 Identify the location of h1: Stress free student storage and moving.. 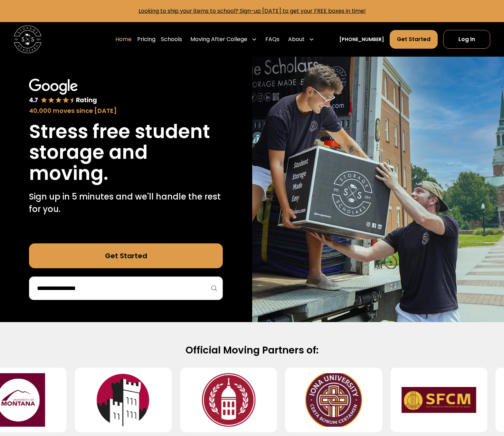
(126, 152).